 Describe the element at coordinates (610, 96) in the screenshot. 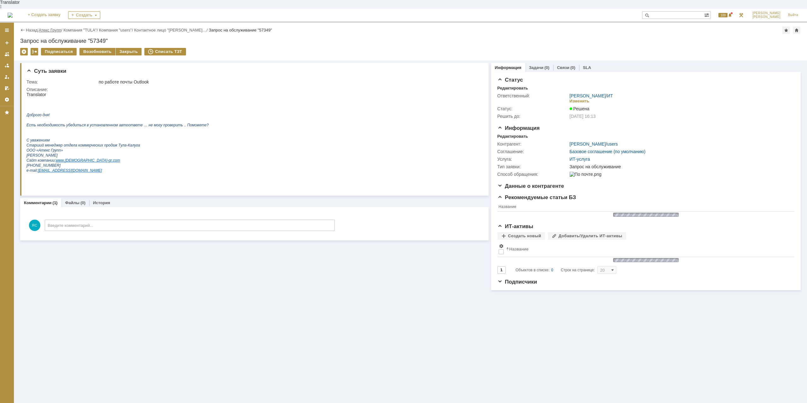

I see `a: ИТ` at that location.